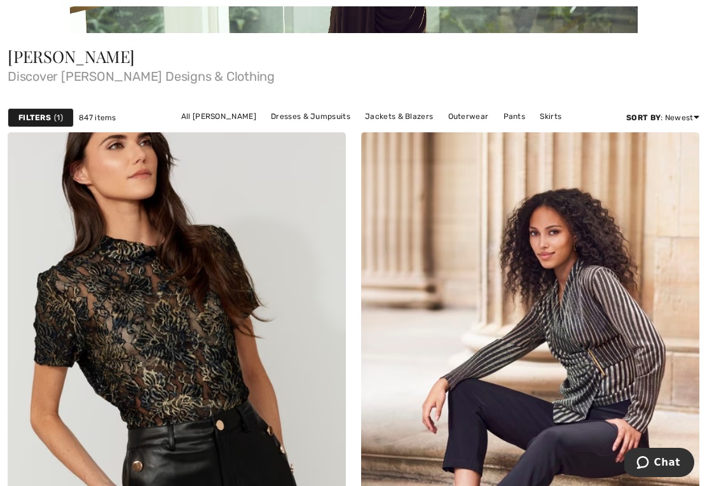  I want to click on a: Sweaters & Cardigans, so click(355, 133).